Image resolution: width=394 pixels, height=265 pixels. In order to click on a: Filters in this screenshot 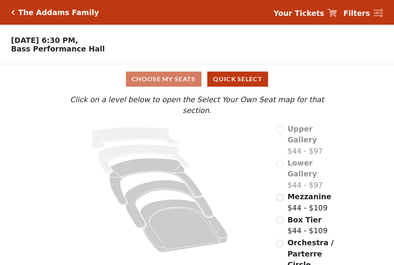, I will do `click(363, 13)`.